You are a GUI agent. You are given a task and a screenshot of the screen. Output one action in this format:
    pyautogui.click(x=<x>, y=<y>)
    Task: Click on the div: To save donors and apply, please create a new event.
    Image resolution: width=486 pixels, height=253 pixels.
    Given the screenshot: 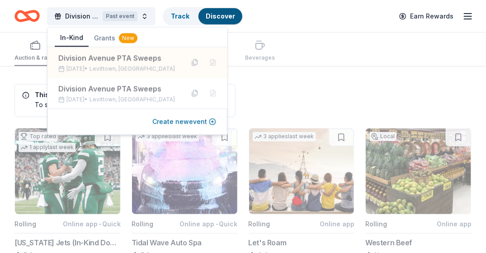 What is the action you would take?
    pyautogui.click(x=110, y=104)
    